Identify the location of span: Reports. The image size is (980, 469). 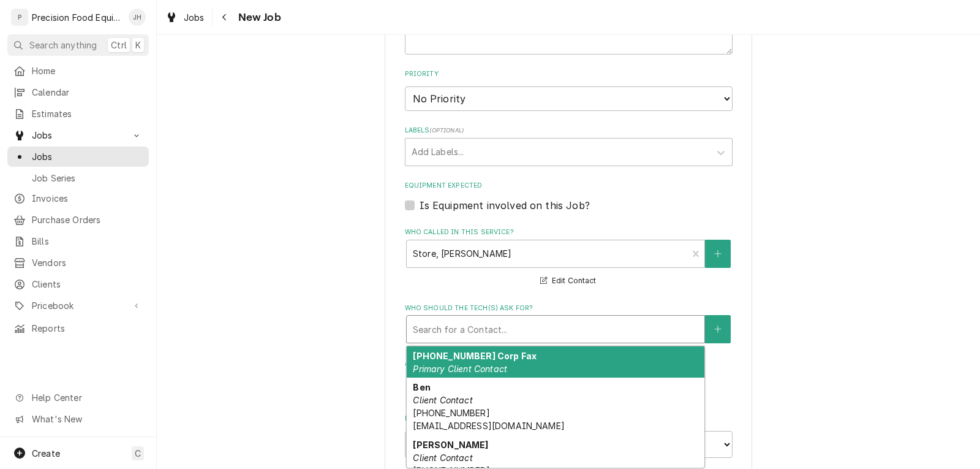
(87, 328).